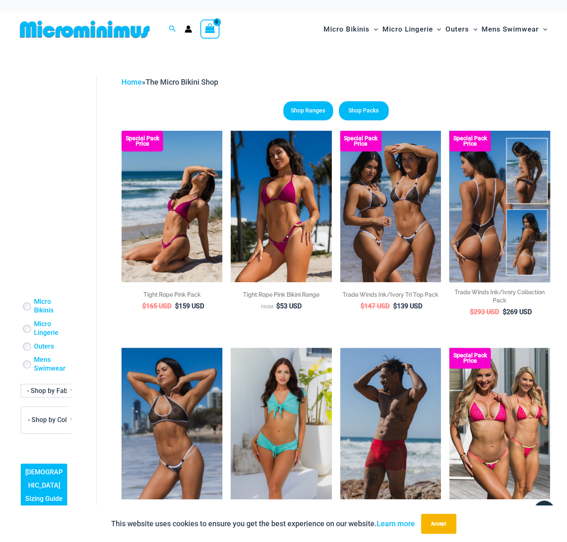  What do you see at coordinates (281, 423) in the screenshot?
I see `img: Bahama Breeze Mint 9116 Crop Top 5119 Shorts 01v2` at bounding box center [281, 423].